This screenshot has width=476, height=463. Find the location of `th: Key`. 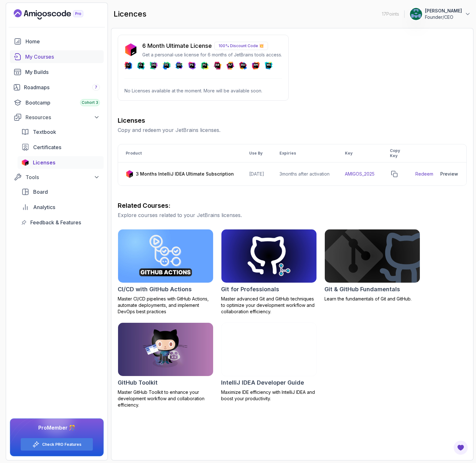

th: Key is located at coordinates (359, 153).